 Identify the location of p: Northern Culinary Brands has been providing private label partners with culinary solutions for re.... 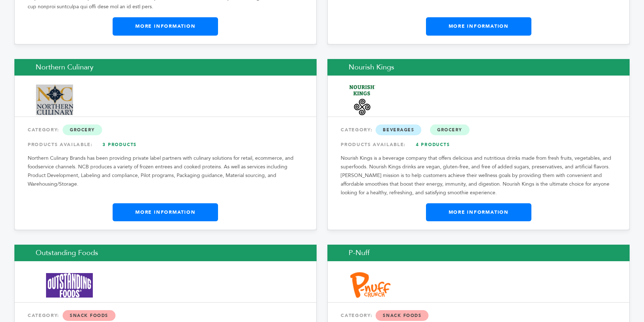
(166, 171).